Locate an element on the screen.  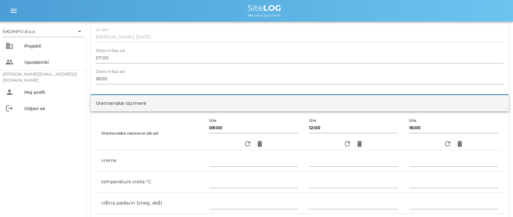
span: Site is located at coordinates (265, 8).